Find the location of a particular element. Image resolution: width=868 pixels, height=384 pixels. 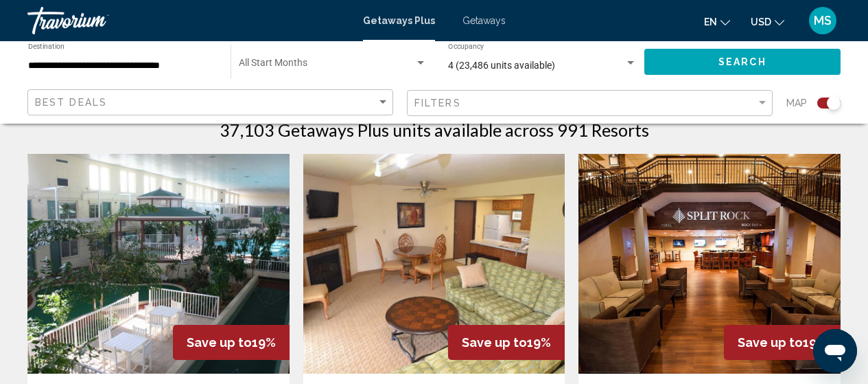

h1: 37,103 Getaways Plus units available across 991 Resorts is located at coordinates (434, 130).